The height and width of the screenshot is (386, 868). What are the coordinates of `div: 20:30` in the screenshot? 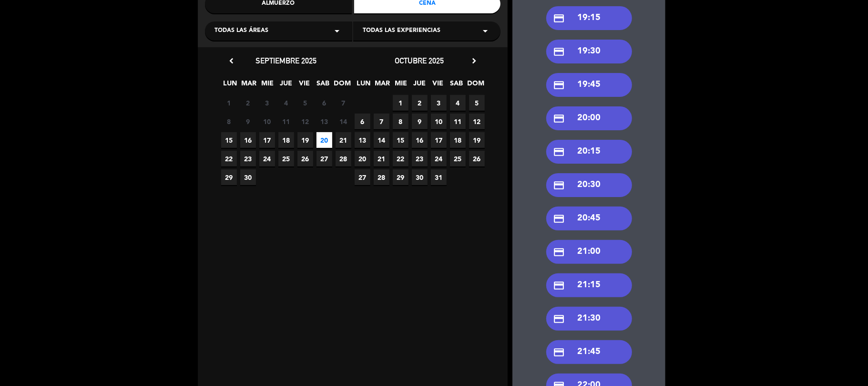 It's located at (589, 185).